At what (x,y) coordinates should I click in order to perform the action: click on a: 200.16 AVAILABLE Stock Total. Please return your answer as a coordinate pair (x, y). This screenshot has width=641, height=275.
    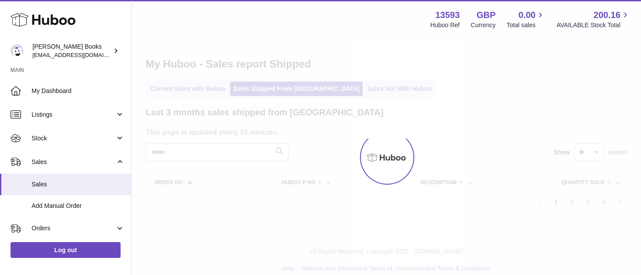
    Looking at the image, I should click on (594, 19).